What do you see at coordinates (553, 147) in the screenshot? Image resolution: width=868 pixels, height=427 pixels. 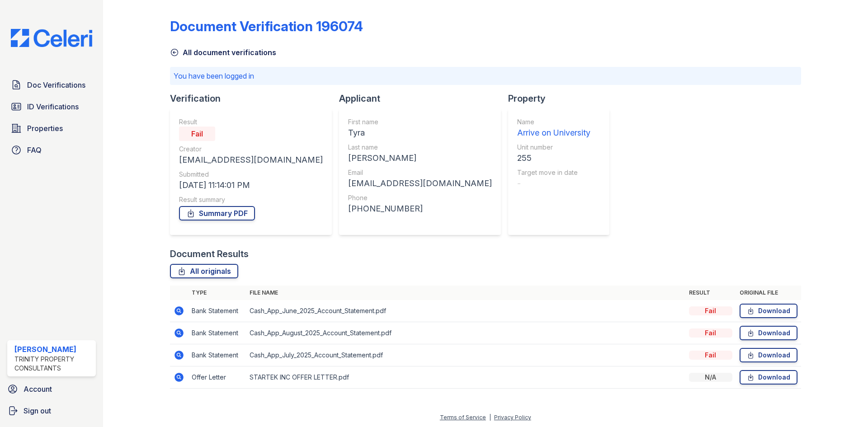 I see `div: Unit number` at bounding box center [553, 147].